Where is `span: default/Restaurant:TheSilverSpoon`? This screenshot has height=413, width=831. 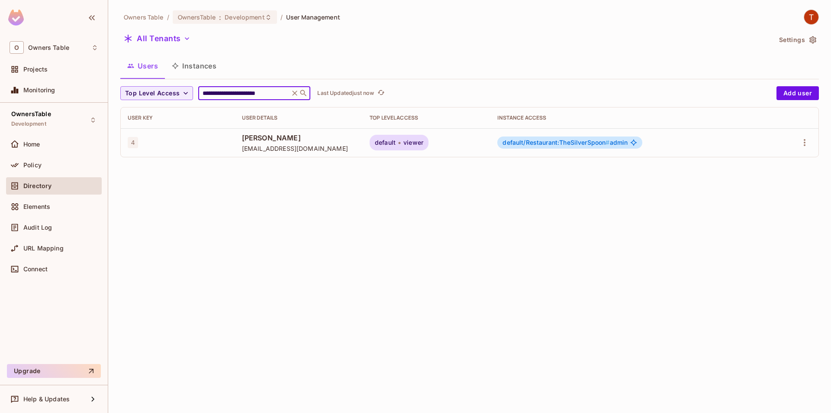
span: default/Restaurant:TheSilverSpoon is located at coordinates (556, 142).